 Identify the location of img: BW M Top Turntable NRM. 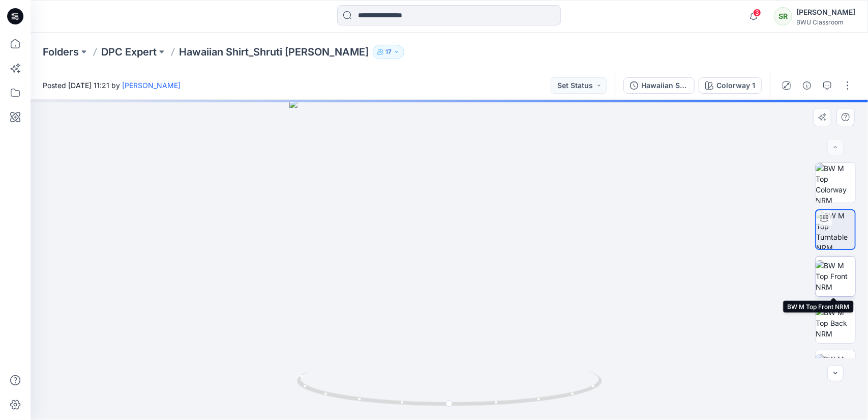
(835, 230).